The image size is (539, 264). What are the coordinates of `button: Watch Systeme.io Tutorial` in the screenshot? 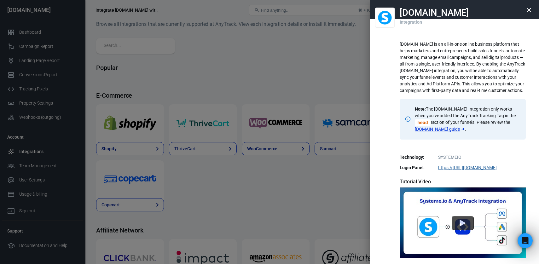 It's located at (463, 223).